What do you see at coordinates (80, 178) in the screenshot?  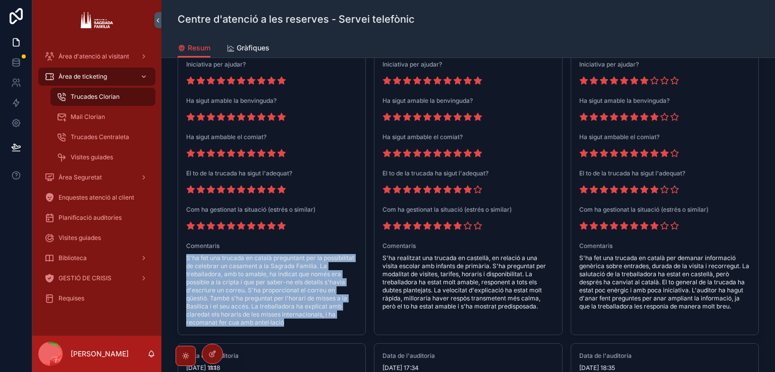 I see `span: Àrea Seguretat` at bounding box center [80, 178].